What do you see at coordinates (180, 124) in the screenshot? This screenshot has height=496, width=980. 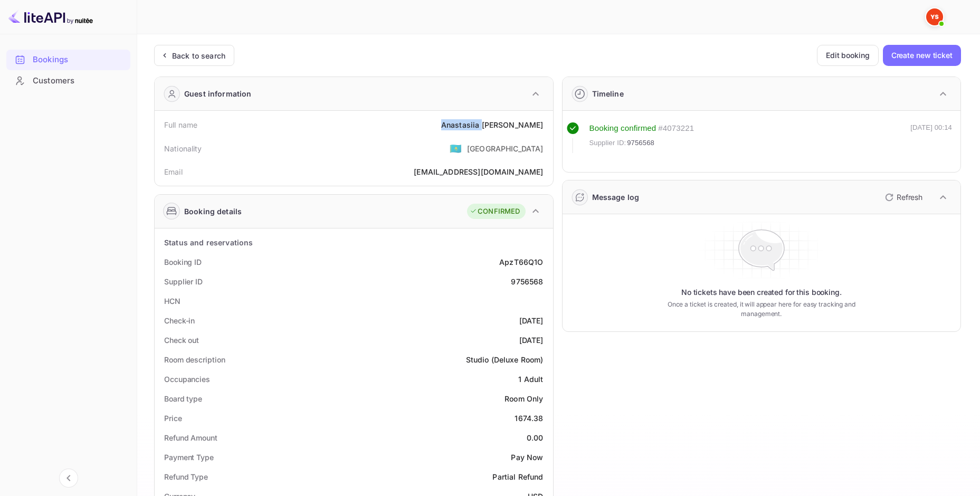 I see `div: Full name` at bounding box center [180, 124].